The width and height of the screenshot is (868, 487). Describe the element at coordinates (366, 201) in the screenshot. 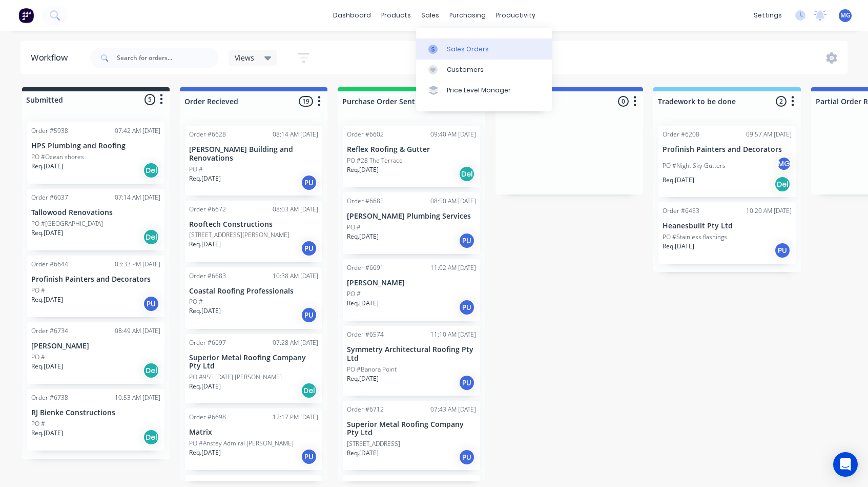

I see `div: Order #6685` at that location.